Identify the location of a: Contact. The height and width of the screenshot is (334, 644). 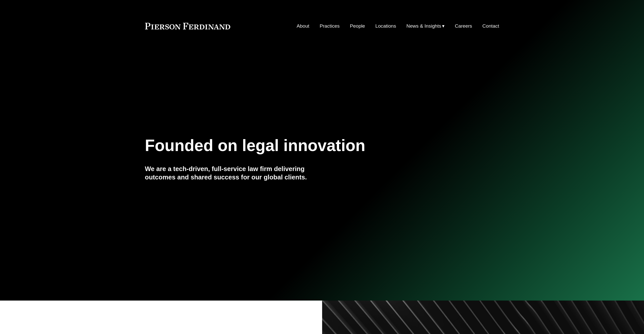
(491, 26).